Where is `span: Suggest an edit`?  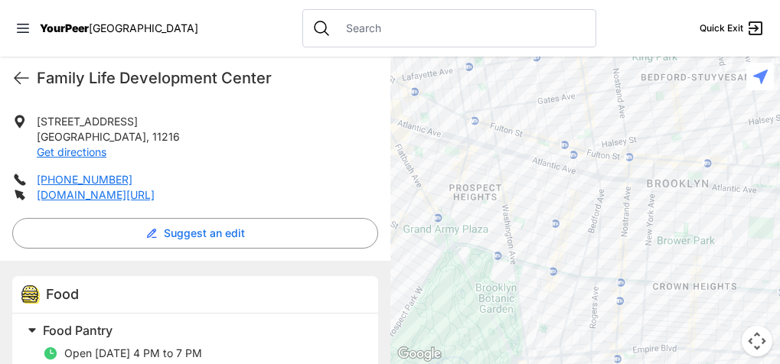
span: Suggest an edit is located at coordinates (204, 233).